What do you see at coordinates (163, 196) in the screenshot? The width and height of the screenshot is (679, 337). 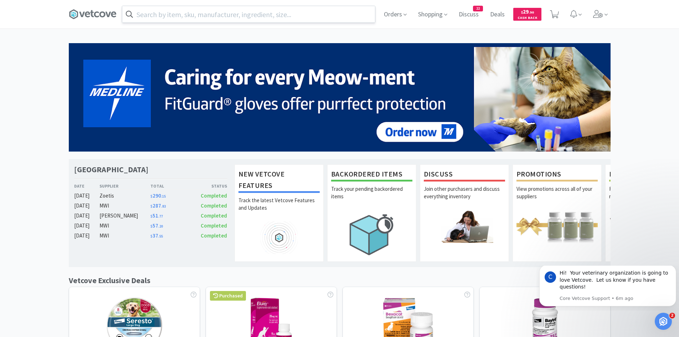 I see `span: . 15` at bounding box center [163, 196].